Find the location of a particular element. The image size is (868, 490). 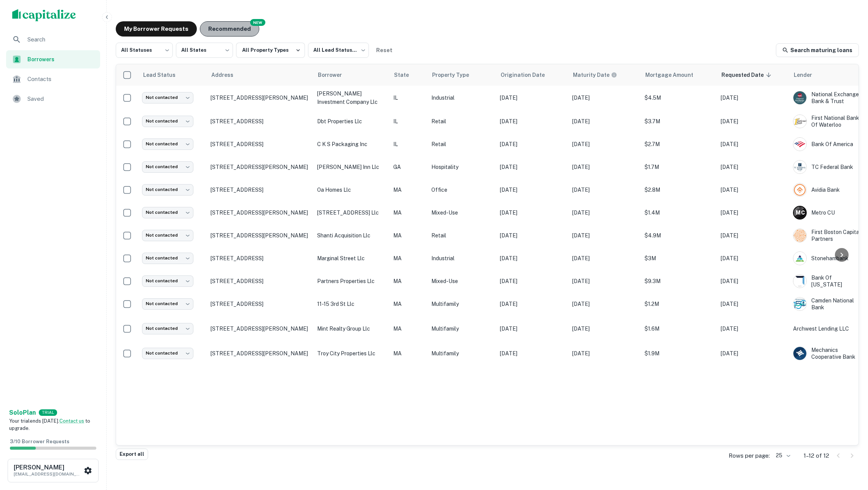

p: 11-15 3rd st llc is located at coordinates (351, 304).